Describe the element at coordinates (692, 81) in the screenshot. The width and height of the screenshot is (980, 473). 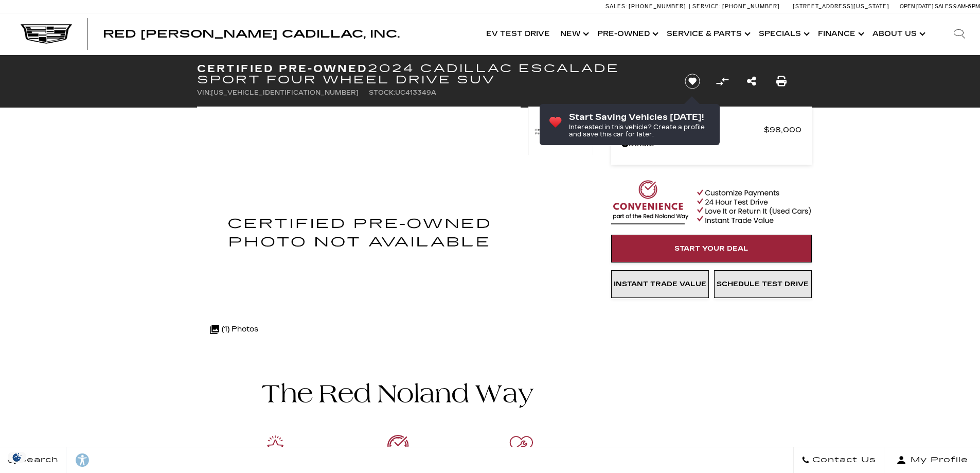
I see `button: Save vehicle` at that location.